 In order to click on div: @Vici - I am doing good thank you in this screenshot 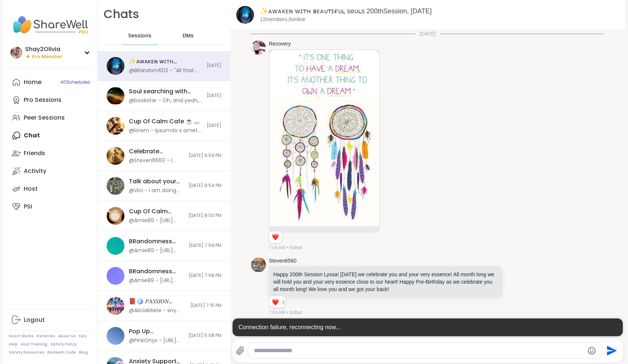, I will do `click(156, 191)`.